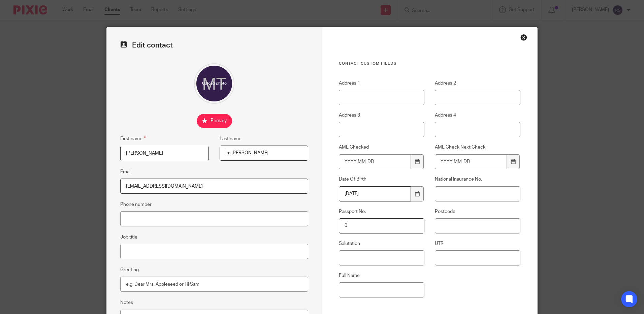 This screenshot has height=314, width=644. I want to click on label: Postcode, so click(478, 211).